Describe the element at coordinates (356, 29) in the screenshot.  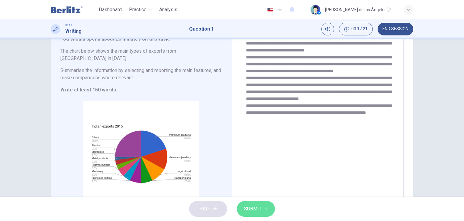
I see `button: 00:17:21` at that location.